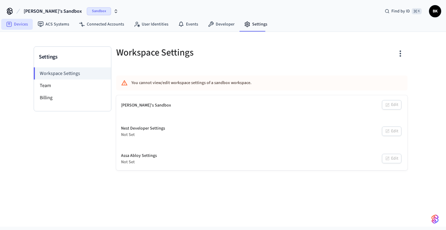 The image size is (446, 230). What do you see at coordinates (72, 73) in the screenshot?
I see `li: Workspace Settings` at bounding box center [72, 73].